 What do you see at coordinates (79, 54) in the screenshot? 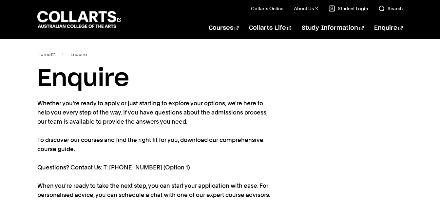
I see `span: Enquire` at bounding box center [79, 54].